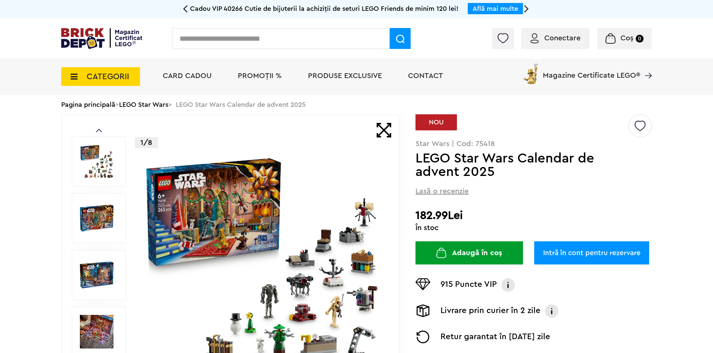 This screenshot has width=713, height=353. What do you see at coordinates (97, 275) in the screenshot?
I see `img: LEGO Star Wars Calendar de advent 2025 LEGO 75418` at bounding box center [97, 275].